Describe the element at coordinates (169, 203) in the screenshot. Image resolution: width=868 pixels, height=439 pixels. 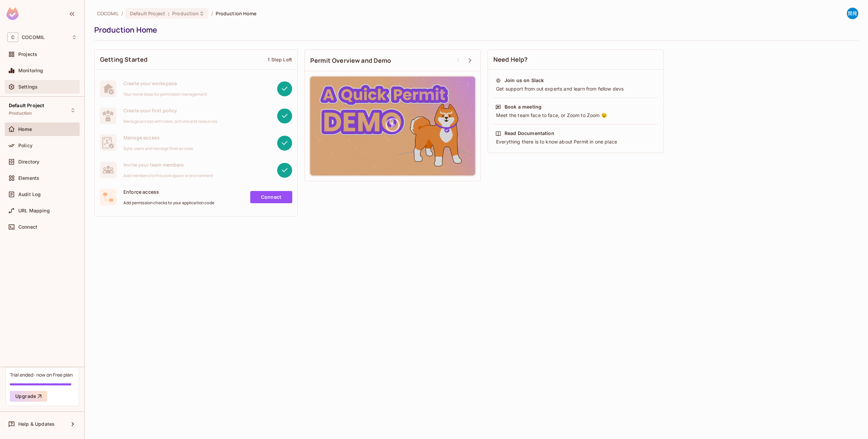
I see `span: Add permission checks to your application code` at that location.